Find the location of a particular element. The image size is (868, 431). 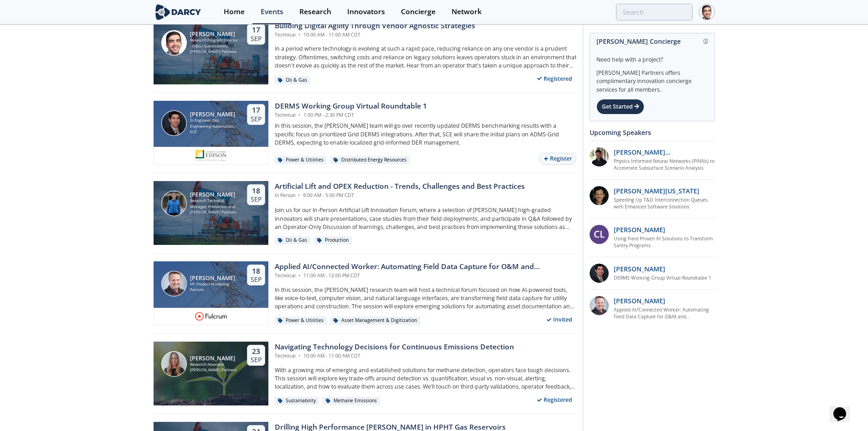

div: Fulcrum is located at coordinates (213, 290).